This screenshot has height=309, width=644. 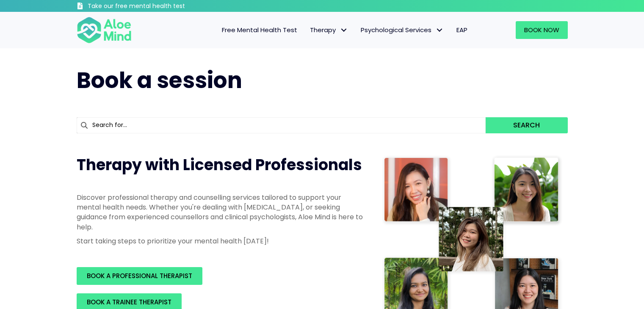 What do you see at coordinates (281, 125) in the screenshot?
I see `input: Search for...` at bounding box center [281, 125].